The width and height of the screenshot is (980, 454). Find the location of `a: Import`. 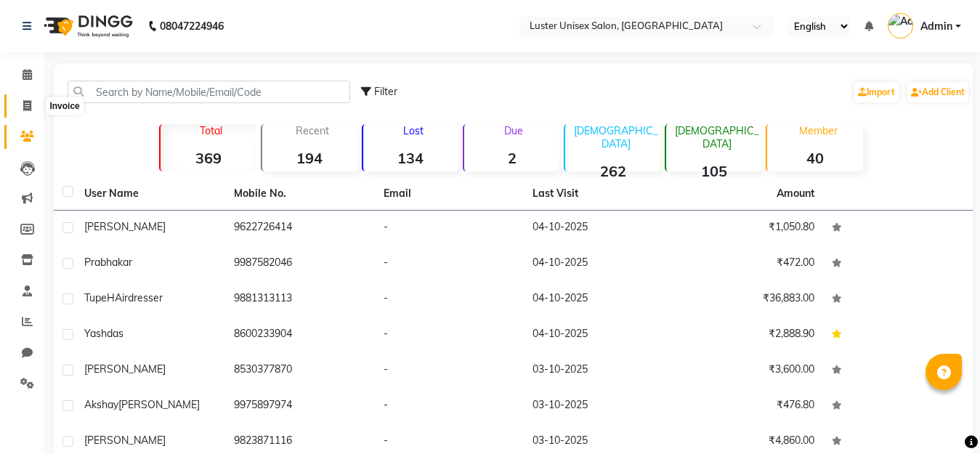

a: Import is located at coordinates (876, 92).